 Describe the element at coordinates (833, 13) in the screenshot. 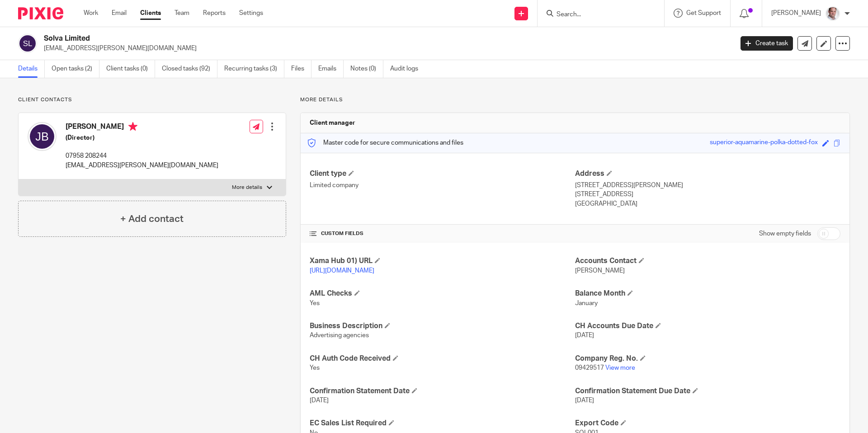

I see `img: Munro%20Partners-3202.jpg` at that location.